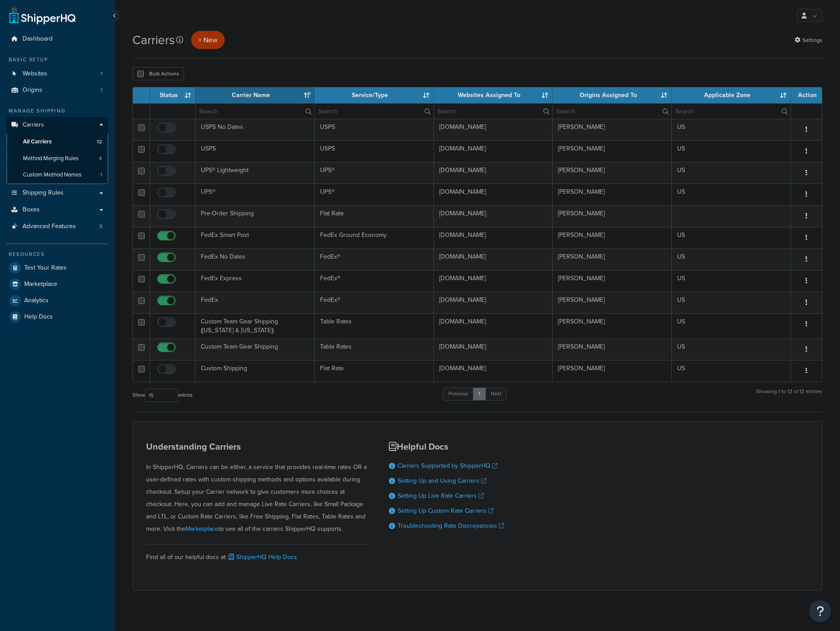 The width and height of the screenshot is (840, 631). What do you see at coordinates (43, 193) in the screenshot?
I see `span: Shipping Rules` at bounding box center [43, 193].